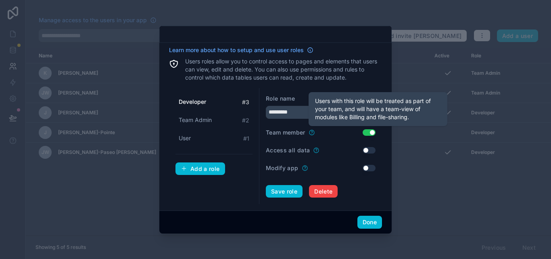  Describe the element at coordinates (246, 120) in the screenshot. I see `span: # 2` at that location.